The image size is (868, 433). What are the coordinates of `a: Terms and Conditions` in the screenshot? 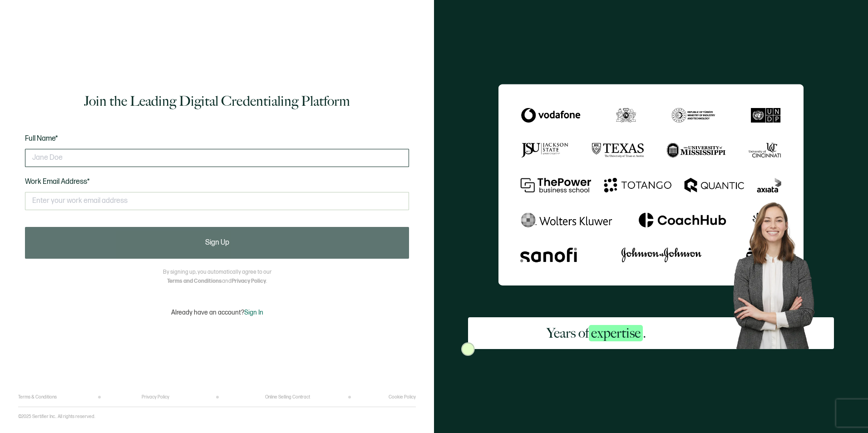 It's located at (194, 281).